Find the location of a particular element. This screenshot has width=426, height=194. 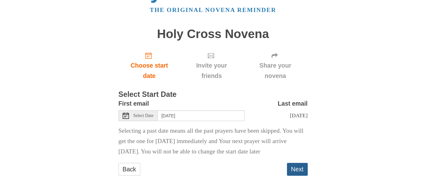

label: Last email is located at coordinates (292, 104).